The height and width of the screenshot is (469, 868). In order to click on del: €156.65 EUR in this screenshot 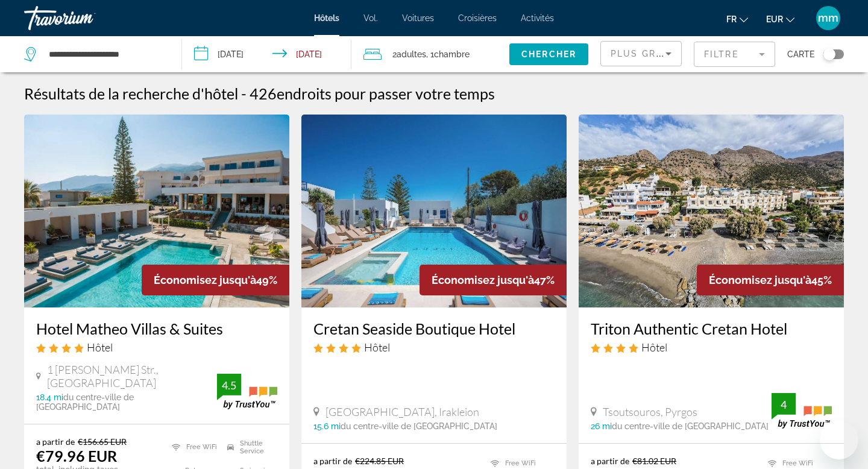, I will do `click(102, 442)`.